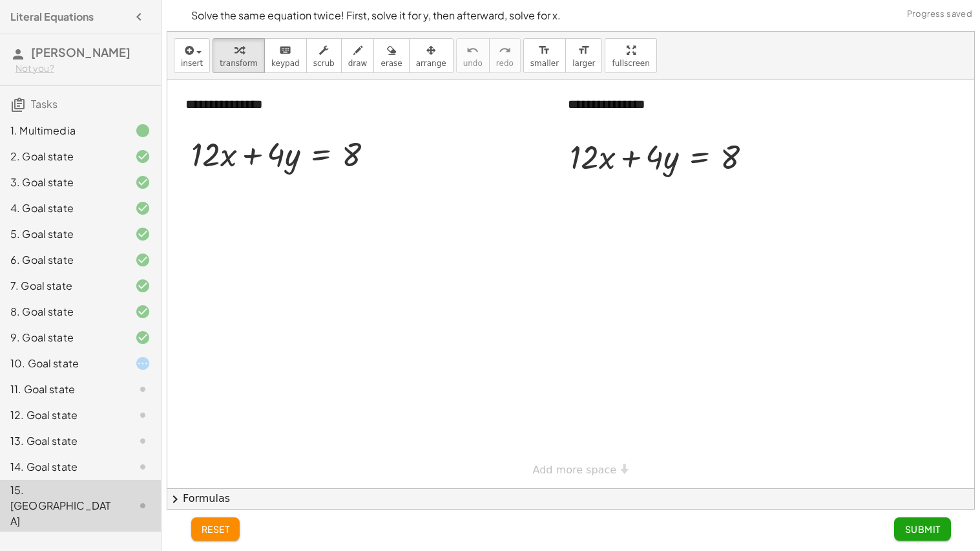 The image size is (980, 551). What do you see at coordinates (62, 467) in the screenshot?
I see `div: 14. Goal state` at bounding box center [62, 467].